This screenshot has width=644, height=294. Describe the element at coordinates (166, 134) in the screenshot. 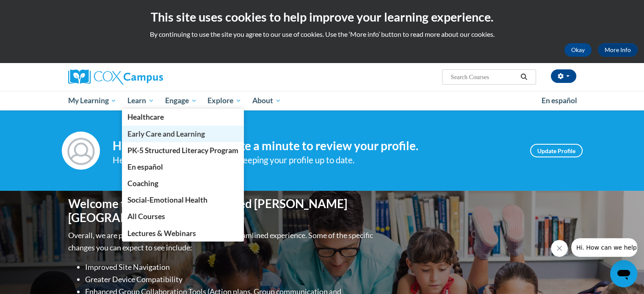

I see `span: Early Care and Learning` at that location.